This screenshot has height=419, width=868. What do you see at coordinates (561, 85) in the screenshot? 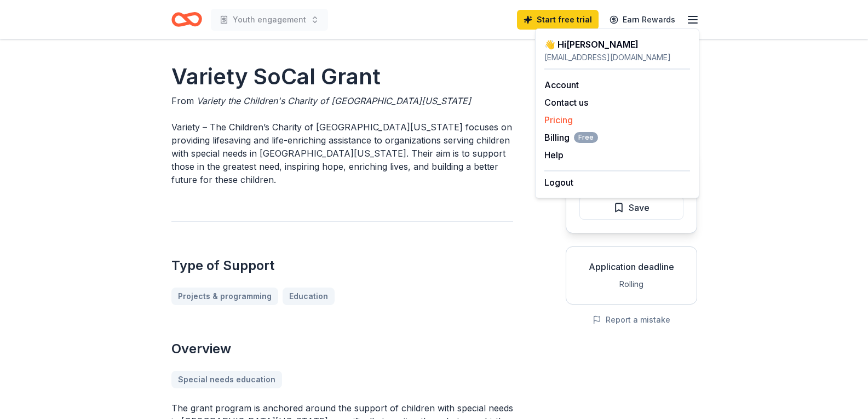
I see `a: Account` at bounding box center [561, 85].